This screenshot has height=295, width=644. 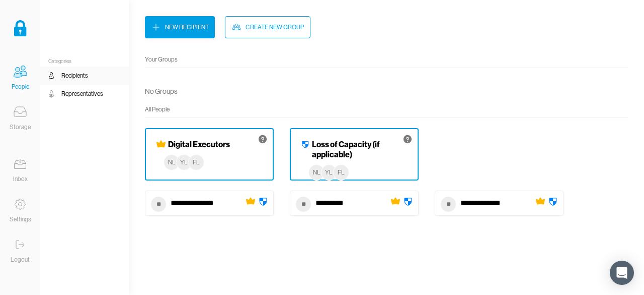 I want to click on a: Representatives, so click(x=84, y=94).